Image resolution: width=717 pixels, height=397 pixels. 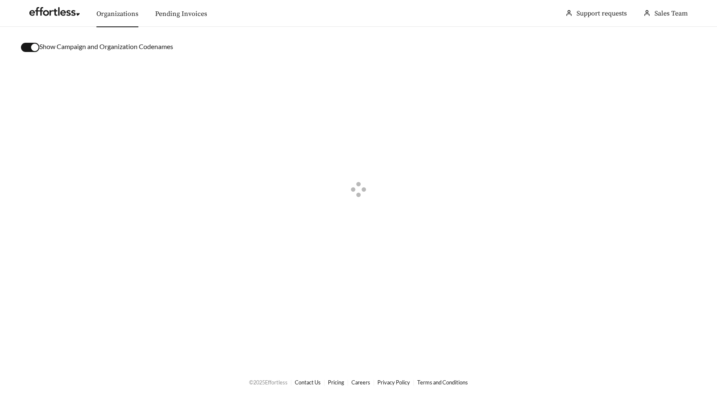 I want to click on a: Pending Invoices, so click(x=181, y=14).